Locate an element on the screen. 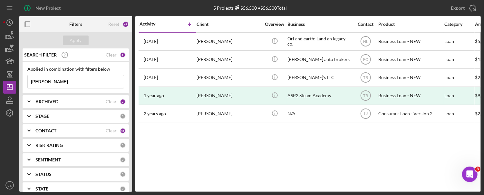  div: Activity is located at coordinates (154, 24).